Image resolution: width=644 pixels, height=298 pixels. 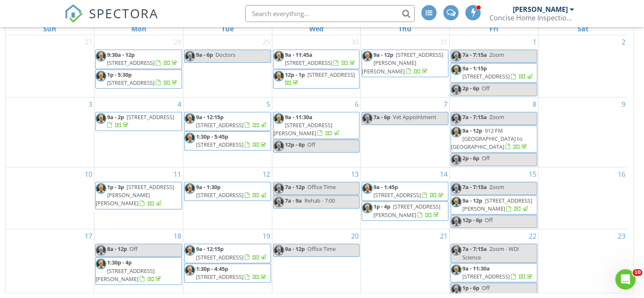 What do you see at coordinates (583, 199) in the screenshot?
I see `td: Go to August 16, 2025` at bounding box center [583, 199].